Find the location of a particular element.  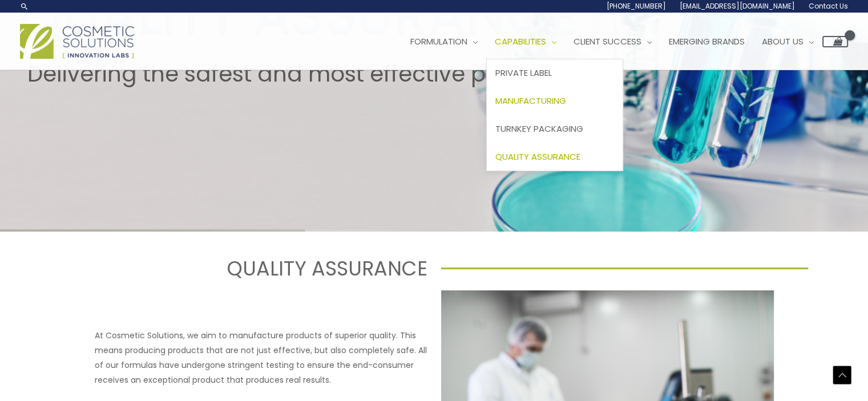

span: Manufacturing is located at coordinates (531, 101).